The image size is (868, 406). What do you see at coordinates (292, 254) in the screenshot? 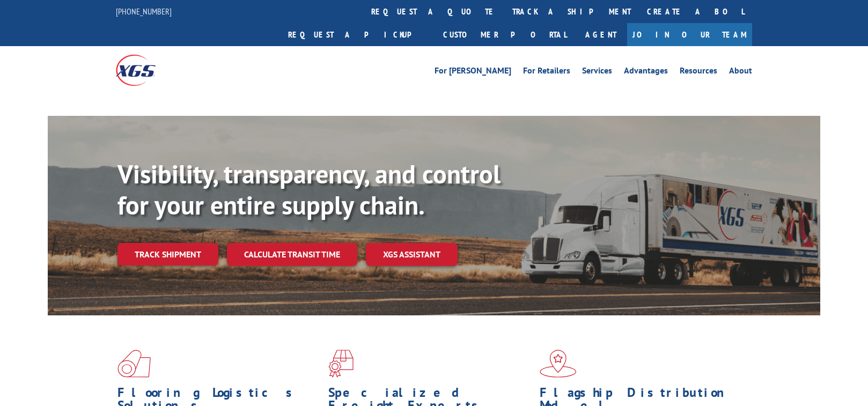
I see `a: Calculate transit time` at bounding box center [292, 254].